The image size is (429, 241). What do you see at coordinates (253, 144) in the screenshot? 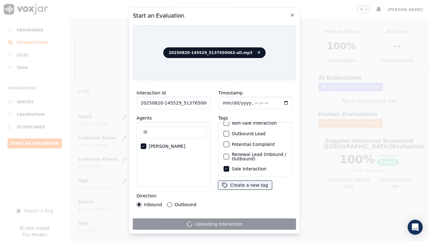
I see `label: Potential Complaint` at bounding box center [253, 144].